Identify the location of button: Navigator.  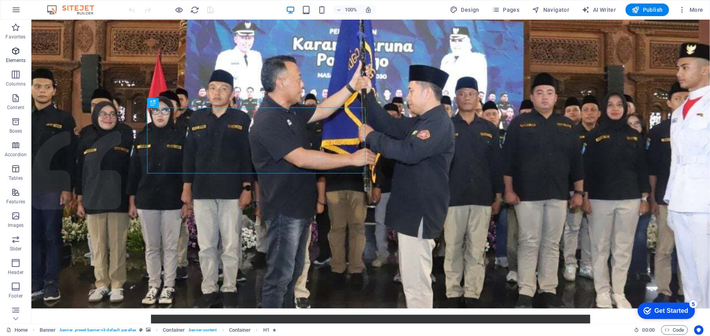
(550, 10).